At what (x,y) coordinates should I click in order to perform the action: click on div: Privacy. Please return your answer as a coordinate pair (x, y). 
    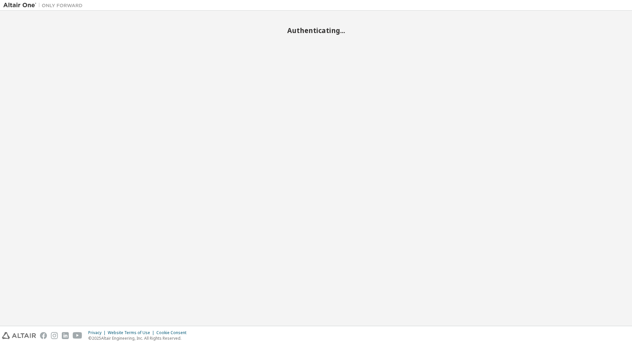
    Looking at the image, I should click on (98, 333).